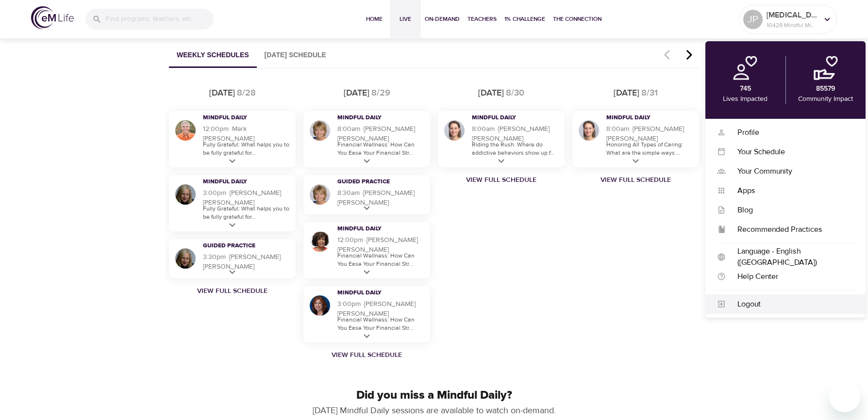  I want to click on span: Live, so click(405, 19).